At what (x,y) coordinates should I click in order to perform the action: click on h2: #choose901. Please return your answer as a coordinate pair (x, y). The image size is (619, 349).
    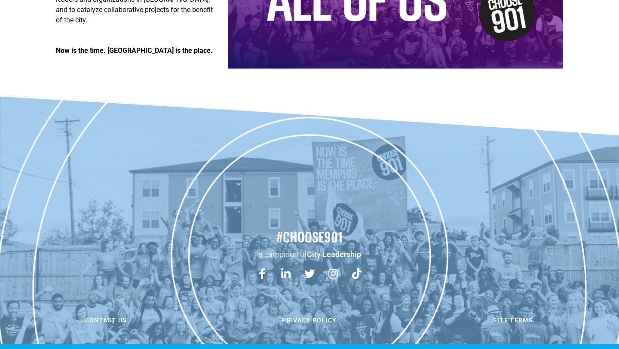
    Looking at the image, I should click on (309, 237).